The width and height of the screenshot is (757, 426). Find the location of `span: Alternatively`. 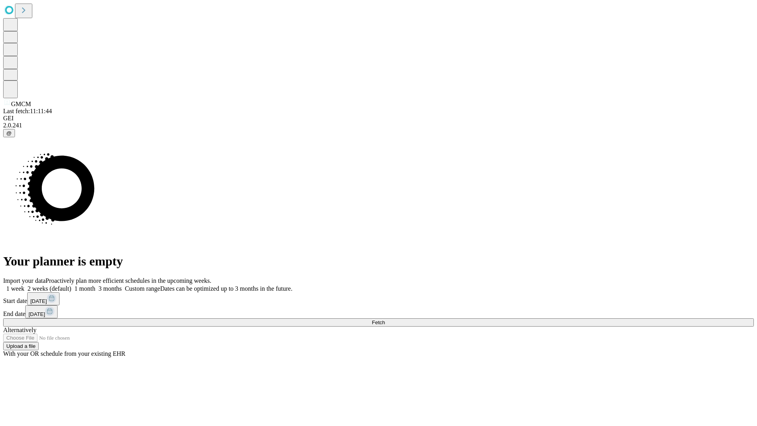

span: Alternatively is located at coordinates (20, 330).